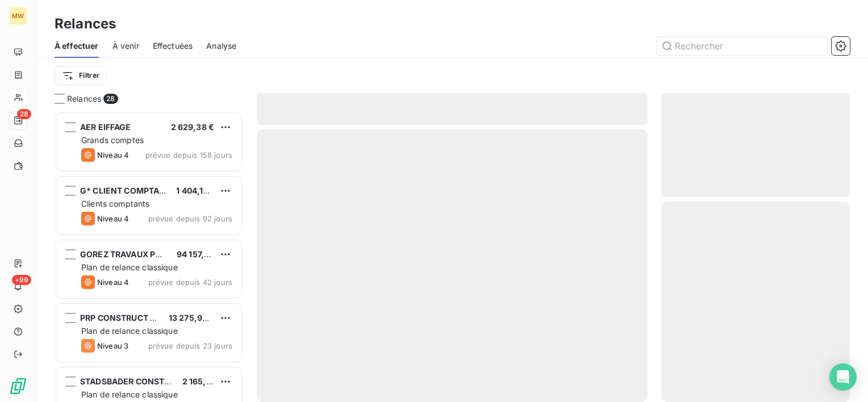  What do you see at coordinates (172, 46) in the screenshot?
I see `span: Effectuées` at bounding box center [172, 46].